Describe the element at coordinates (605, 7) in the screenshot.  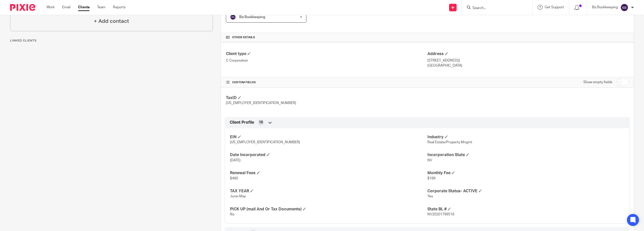
I see `p: Biz Bookkeeping` at that location.